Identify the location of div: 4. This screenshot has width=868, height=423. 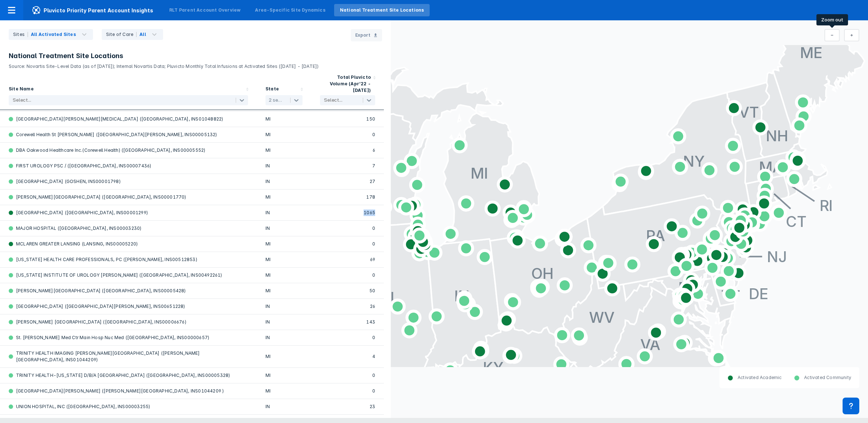
(347, 357).